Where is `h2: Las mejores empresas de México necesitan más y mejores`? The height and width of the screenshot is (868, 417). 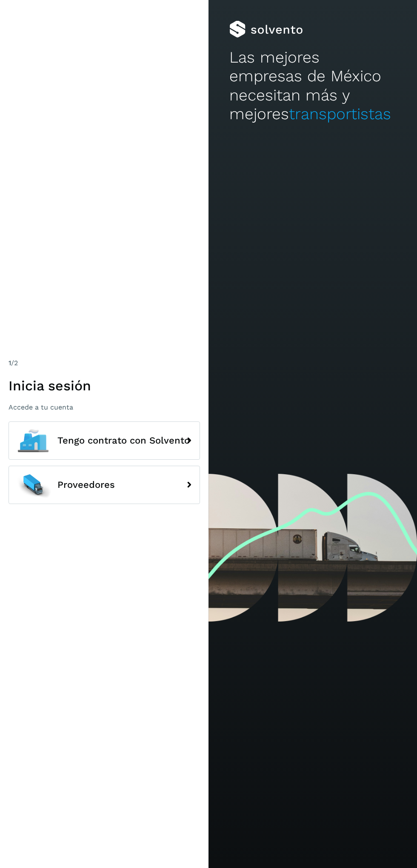 h2: Las mejores empresas de México necesitan más y mejores is located at coordinates (313, 86).